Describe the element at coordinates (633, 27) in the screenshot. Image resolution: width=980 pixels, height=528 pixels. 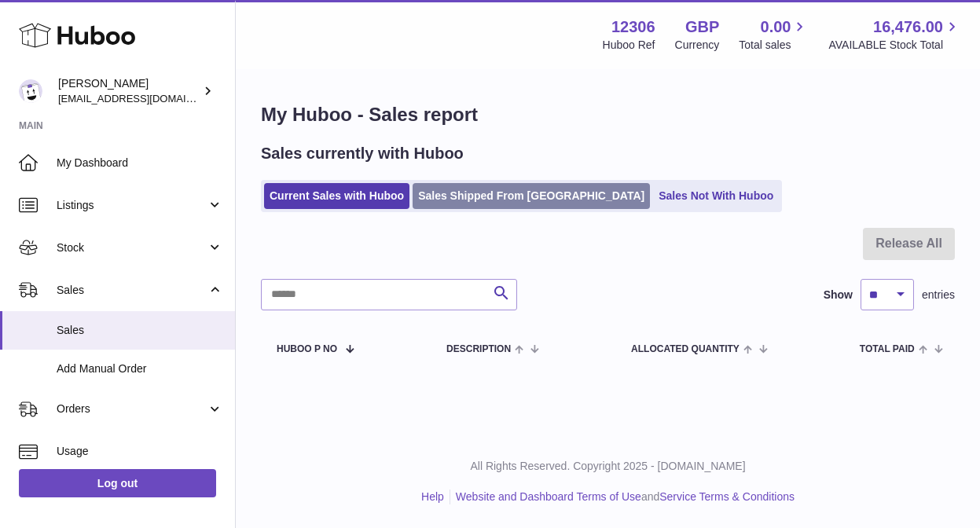
I see `strong: 12306` at that location.